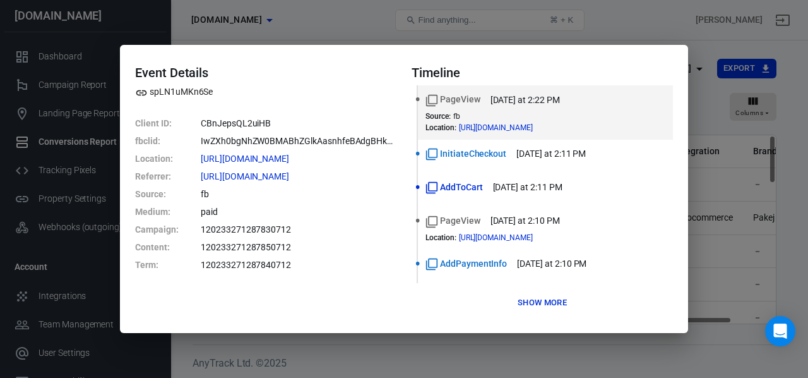 The image size is (808, 378). I want to click on button: Show more, so click(542, 302).